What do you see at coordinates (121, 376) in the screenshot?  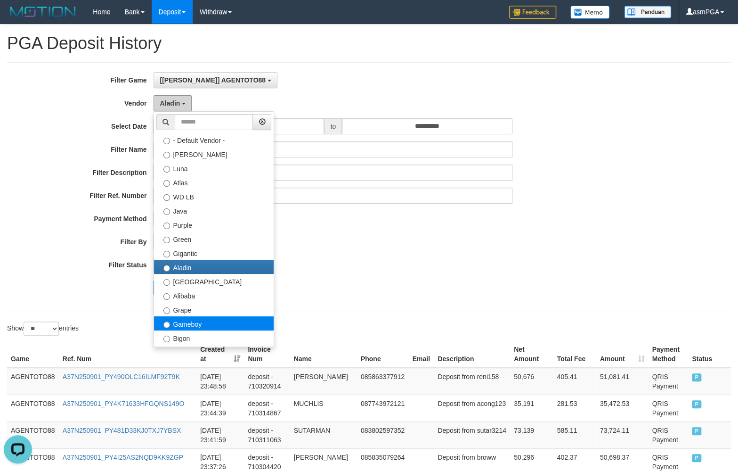 I see `a: A37N250901_PY490OLC16ILMF92T9K` at bounding box center [121, 376].